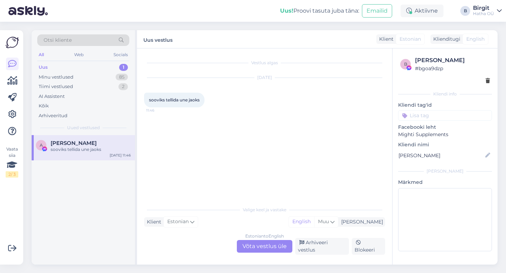 The height and width of the screenshot is (273, 506). I want to click on span: sooviks tellida une jaoks, so click(174, 100).